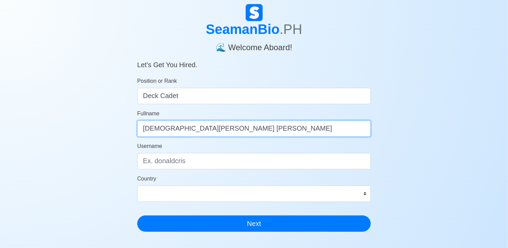 The image size is (508, 248). What do you see at coordinates (254, 61) in the screenshot?
I see `h5: Let’s Get You Hired.` at bounding box center [254, 61].